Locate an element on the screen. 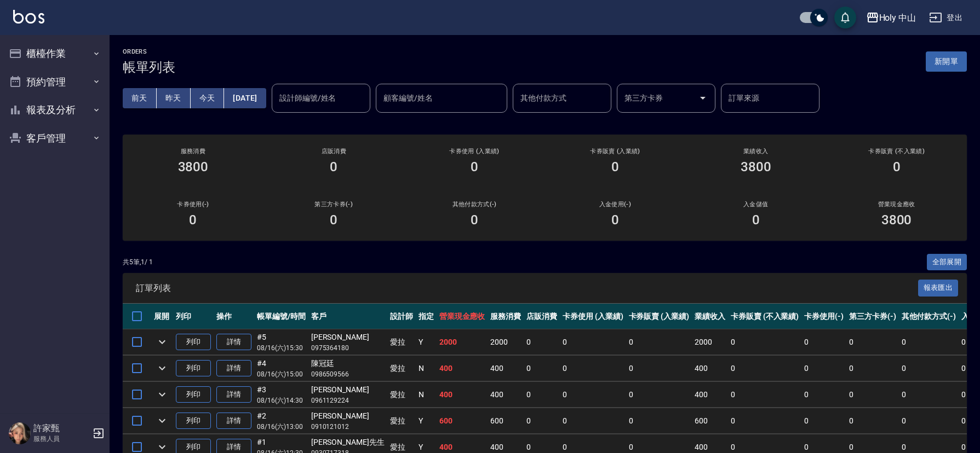 The image size is (980, 453). button: 新開單 is located at coordinates (946, 62).